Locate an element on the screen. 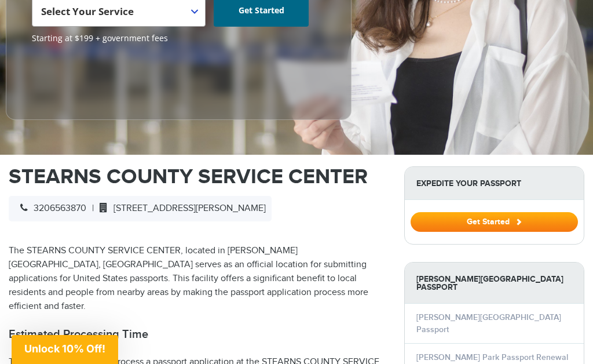 Image resolution: width=593 pixels, height=364 pixels. strong: Expedite Your Passport is located at coordinates (494, 183).